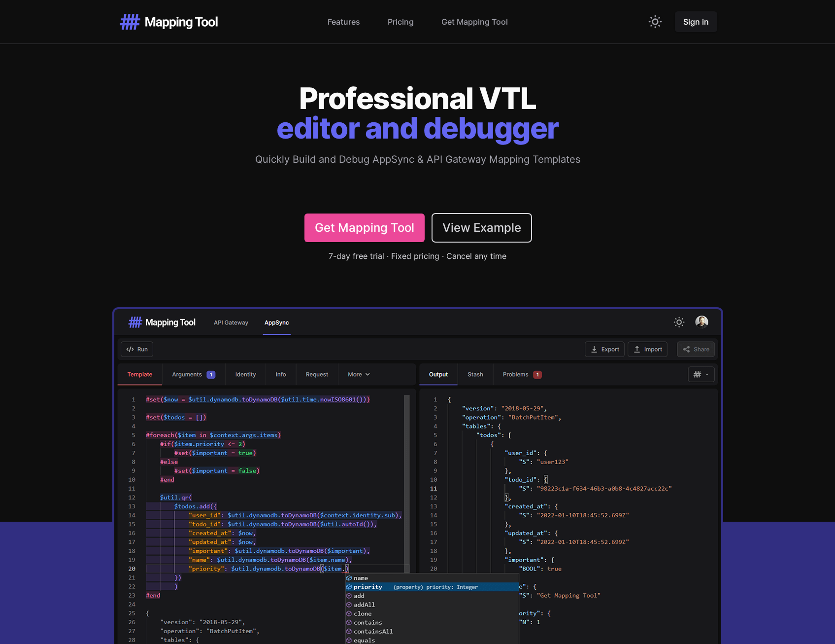  Describe the element at coordinates (344, 22) in the screenshot. I see `a: Features` at that location.